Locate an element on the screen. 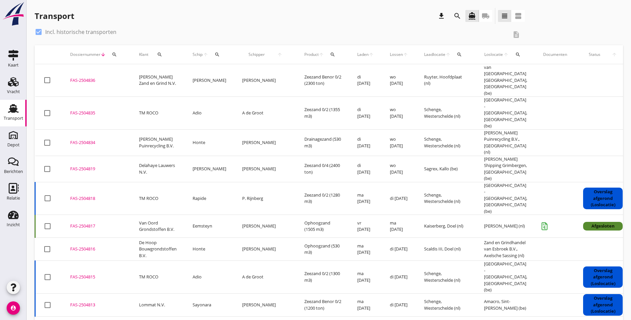  div: FAS-2504835 is located at coordinates (97, 113).